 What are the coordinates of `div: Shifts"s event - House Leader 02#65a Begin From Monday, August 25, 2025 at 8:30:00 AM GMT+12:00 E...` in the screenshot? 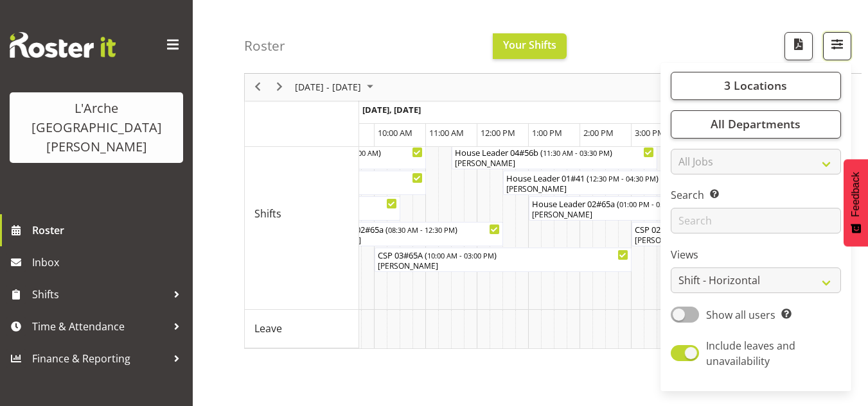 It's located at (400, 234).